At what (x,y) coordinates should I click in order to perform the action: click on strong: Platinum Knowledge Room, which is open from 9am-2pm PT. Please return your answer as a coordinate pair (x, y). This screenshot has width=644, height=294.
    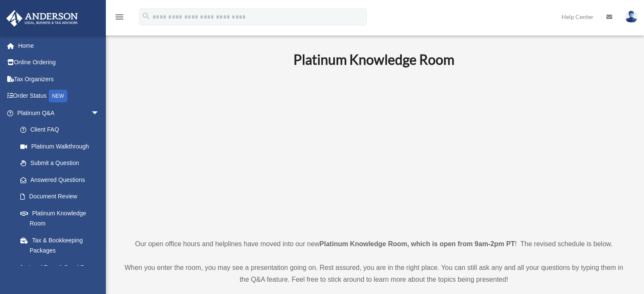
    Looking at the image, I should click on (417, 244).